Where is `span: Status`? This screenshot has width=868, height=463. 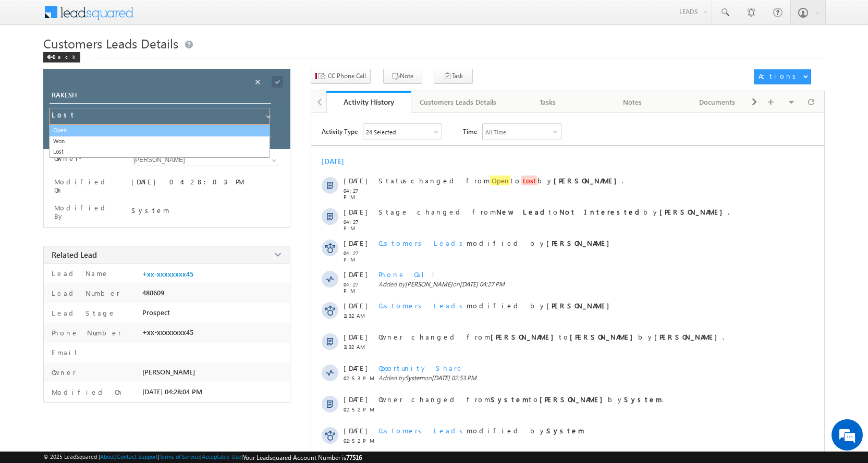
span: Status is located at coordinates (394, 180).